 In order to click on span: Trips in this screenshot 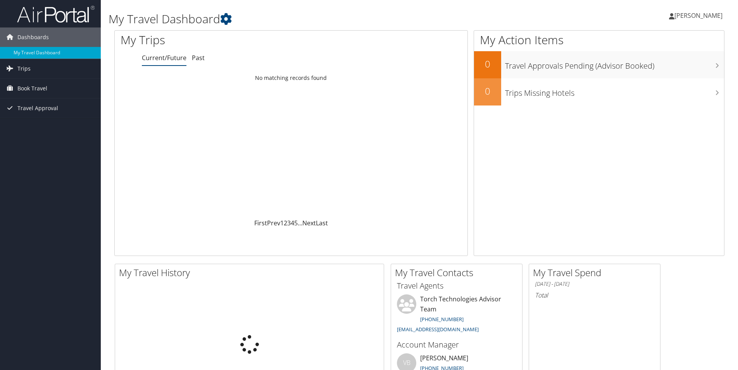, I will do `click(24, 69)`.